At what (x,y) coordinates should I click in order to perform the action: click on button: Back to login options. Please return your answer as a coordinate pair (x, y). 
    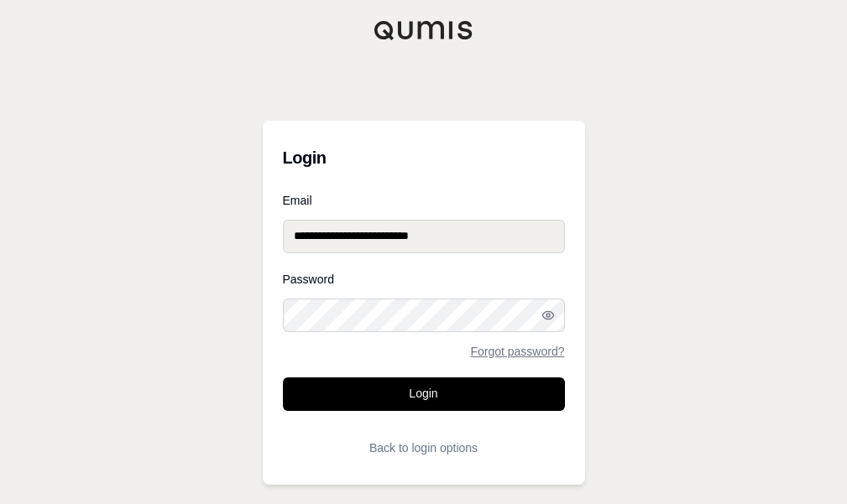
    Looking at the image, I should click on (424, 448).